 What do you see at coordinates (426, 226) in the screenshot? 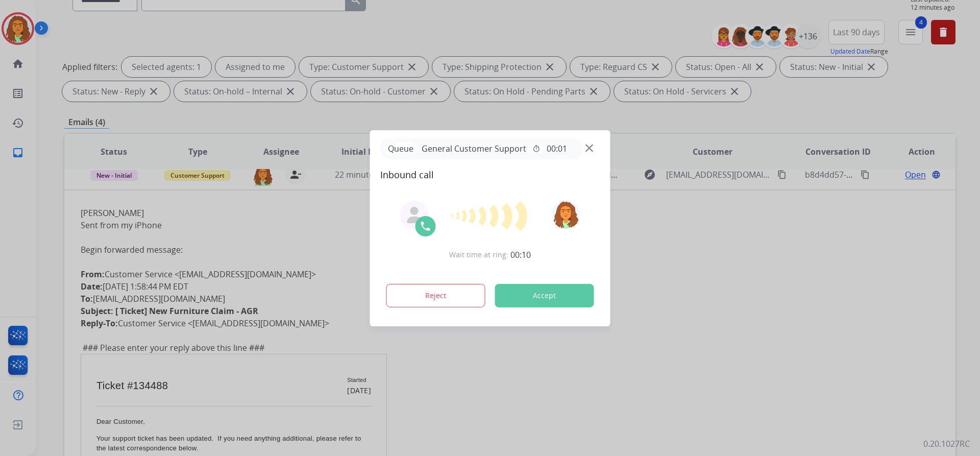
I see `img: call-icon` at bounding box center [426, 226].